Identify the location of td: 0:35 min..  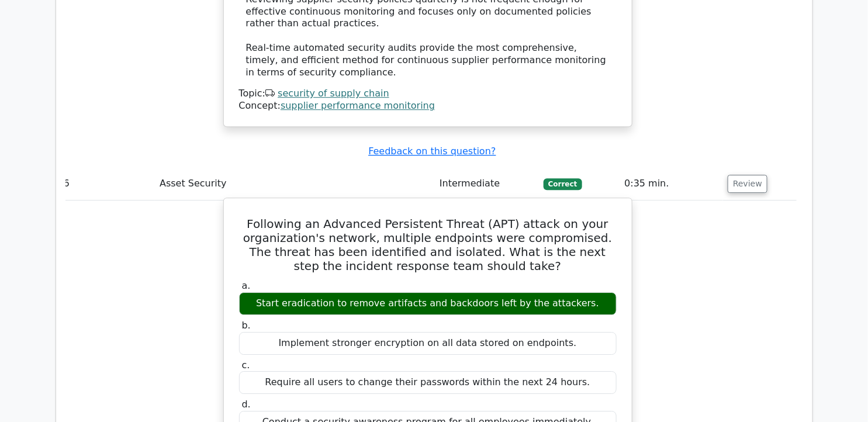
(672, 183).